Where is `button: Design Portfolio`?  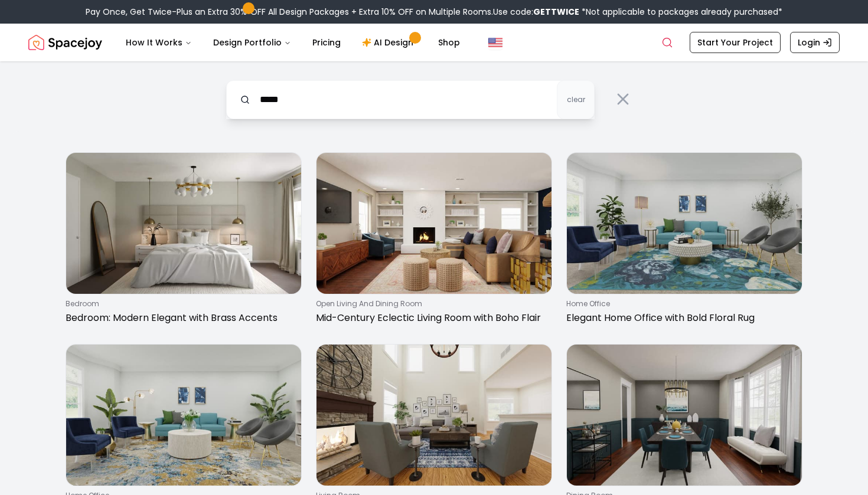
button: Design Portfolio is located at coordinates (252, 43).